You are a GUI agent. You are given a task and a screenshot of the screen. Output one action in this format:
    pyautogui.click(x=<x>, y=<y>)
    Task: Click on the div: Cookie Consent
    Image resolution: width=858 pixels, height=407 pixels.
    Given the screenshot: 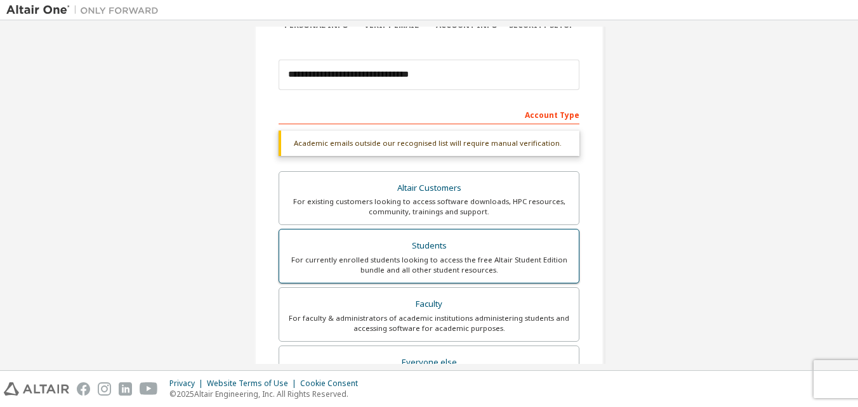 What is the action you would take?
    pyautogui.click(x=332, y=384)
    